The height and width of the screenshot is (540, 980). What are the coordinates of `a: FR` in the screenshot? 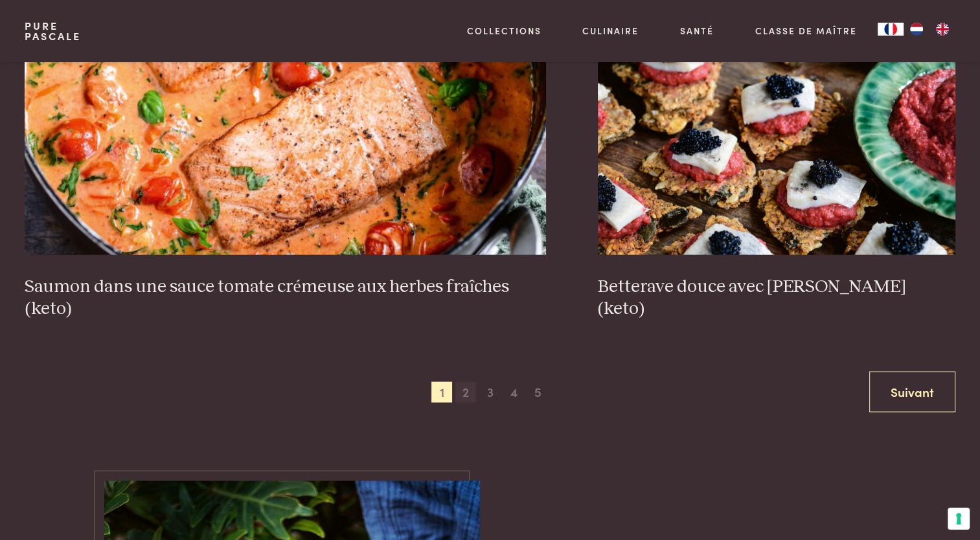 It's located at (891, 29).